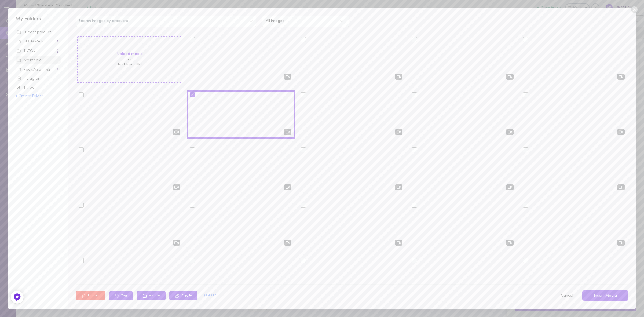 The height and width of the screenshot is (317, 644). What do you see at coordinates (37, 42) in the screenshot?
I see `div: INSTAGRAM` at bounding box center [37, 42].